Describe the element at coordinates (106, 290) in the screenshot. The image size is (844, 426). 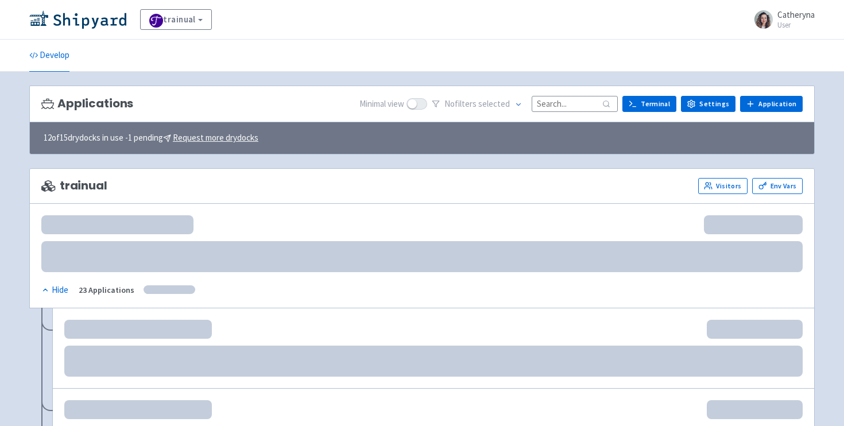
I see `div: 23 Applications` at that location.